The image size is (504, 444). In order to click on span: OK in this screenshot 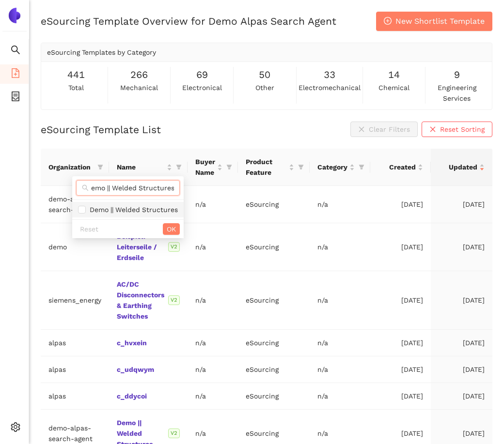, I will do `click(171, 229)`.